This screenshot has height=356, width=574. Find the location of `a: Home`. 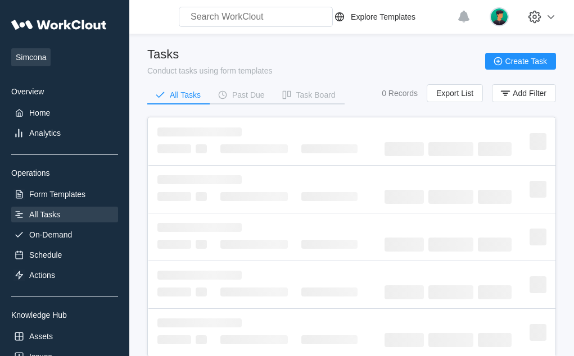

a: Home is located at coordinates (65, 113).